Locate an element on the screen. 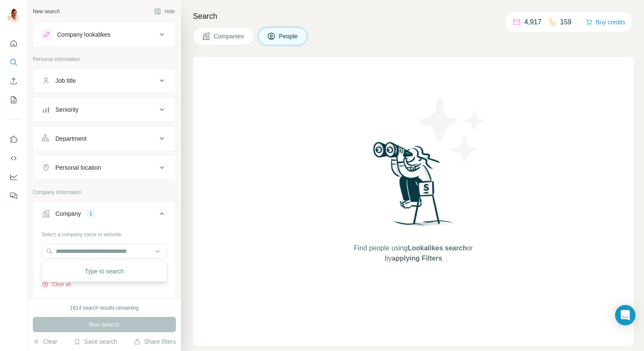 This screenshot has height=351, width=644. div: Select a company name or website is located at coordinates (104, 233).